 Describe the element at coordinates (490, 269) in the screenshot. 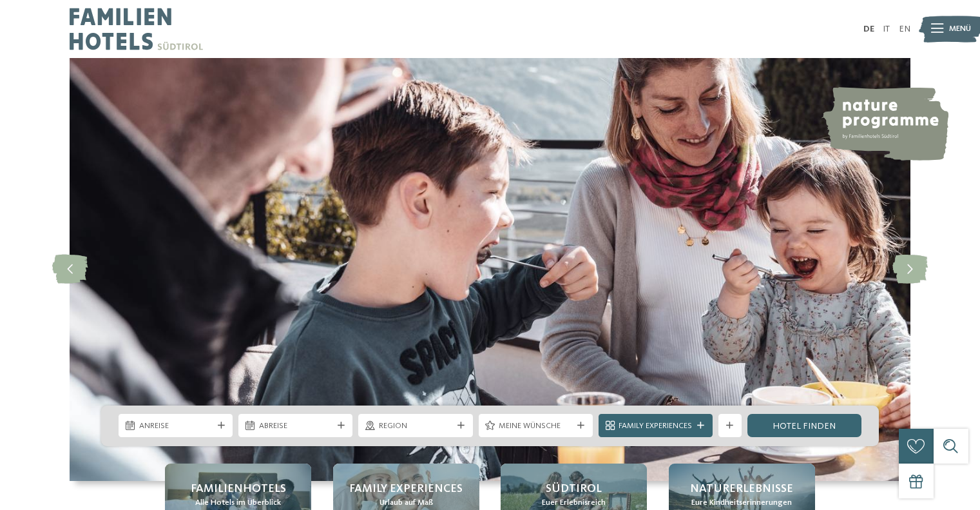

I see `img: Familienhotels Südtirol: The happy family places` at that location.